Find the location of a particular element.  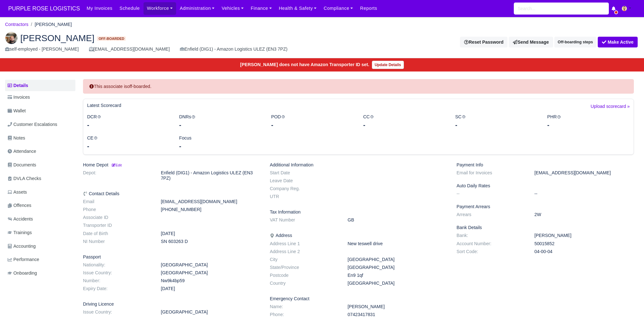

a: Compliance is located at coordinates (338, 8).